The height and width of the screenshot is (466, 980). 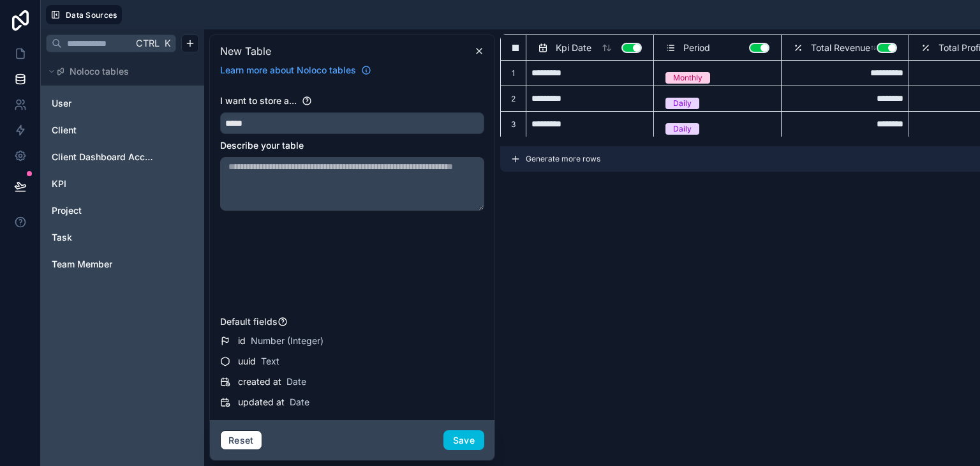 What do you see at coordinates (122, 238) in the screenshot?
I see `div: Task` at bounding box center [122, 238].